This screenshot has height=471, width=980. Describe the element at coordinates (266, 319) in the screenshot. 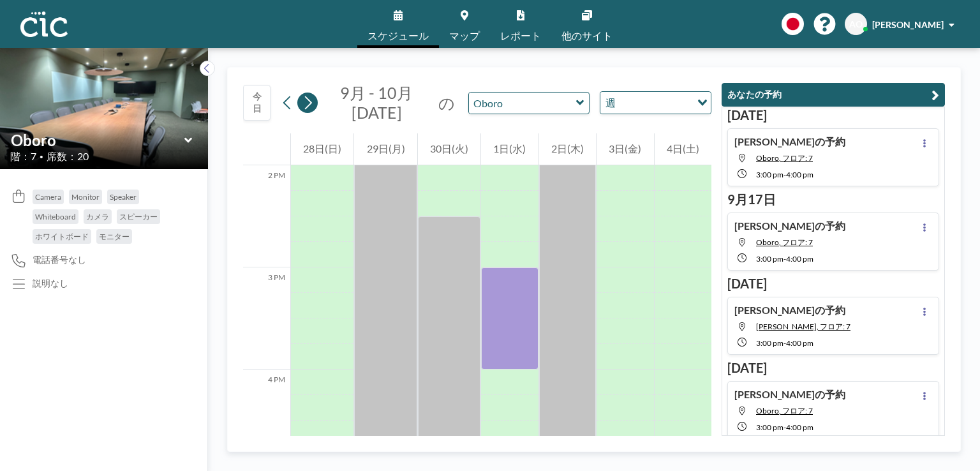

I see `div: 3 PM` at that location.